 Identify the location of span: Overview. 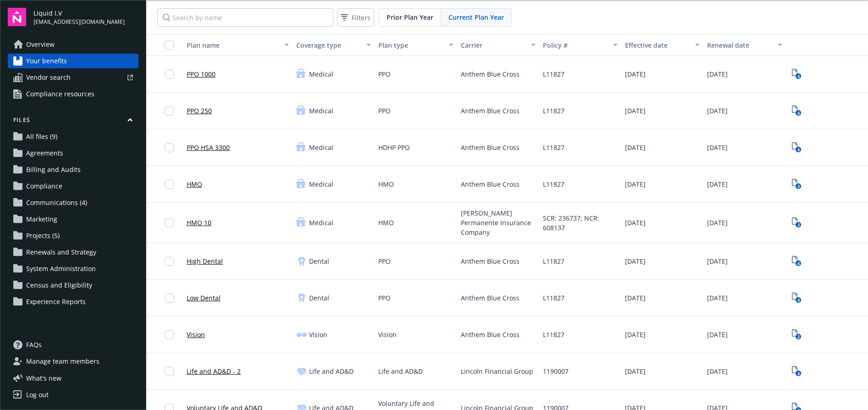
(40, 45).